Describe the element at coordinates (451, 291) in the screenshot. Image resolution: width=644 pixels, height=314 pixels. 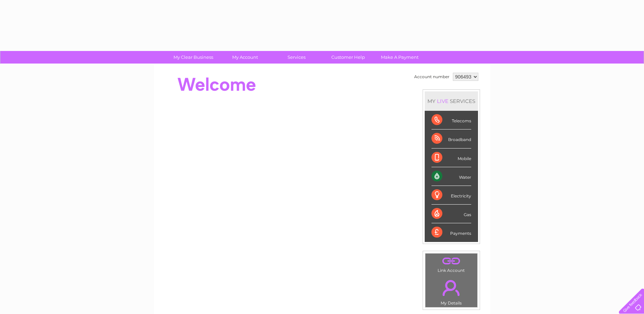
I see `td: My Details` at that location.